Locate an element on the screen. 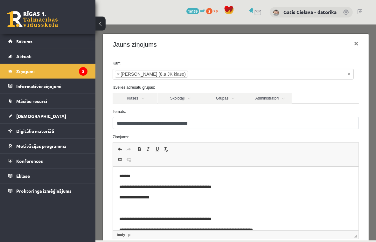 This screenshot has height=242, width=376. i: 3 is located at coordinates (83, 71).